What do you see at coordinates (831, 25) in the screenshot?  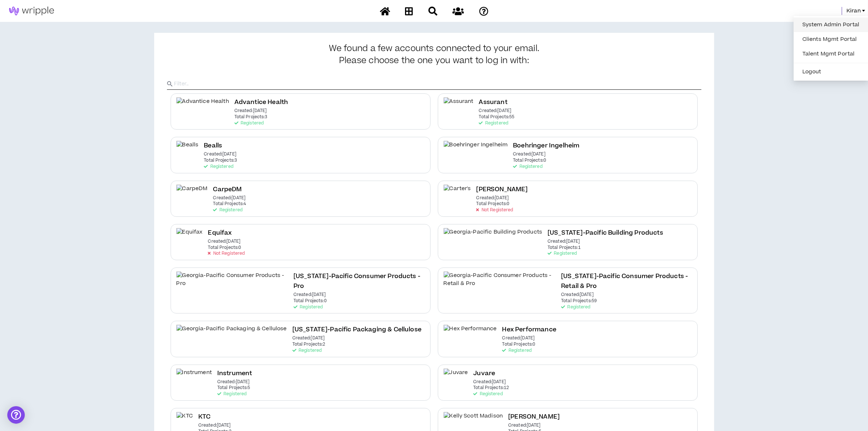 I see `a: System Admin Portal` at bounding box center [831, 25].